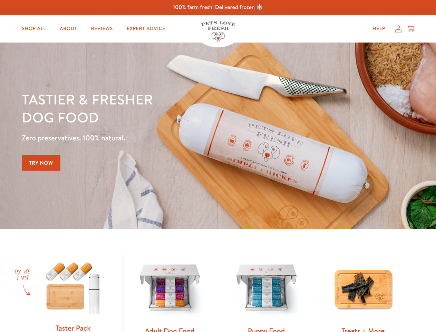 This screenshot has width=436, height=332. I want to click on p: Zero preservatives. 100% natural., so click(153, 138).